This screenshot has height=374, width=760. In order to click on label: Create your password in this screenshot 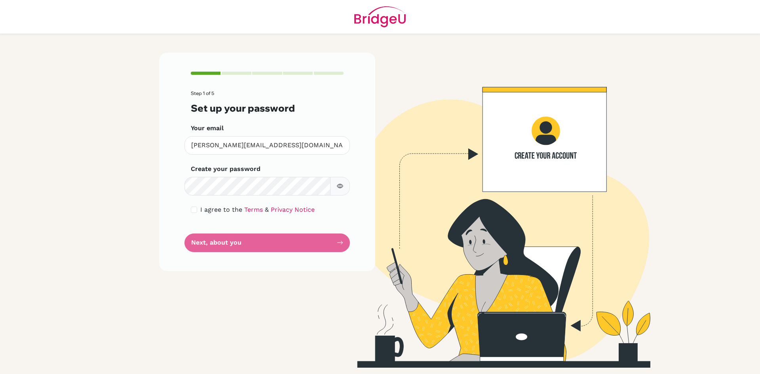, I will do `click(226, 169)`.